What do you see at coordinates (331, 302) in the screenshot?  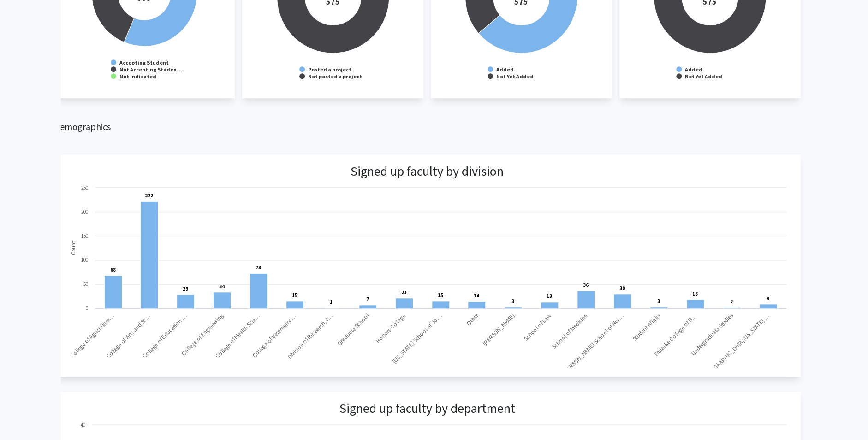 I see `text: 1` at bounding box center [331, 302].